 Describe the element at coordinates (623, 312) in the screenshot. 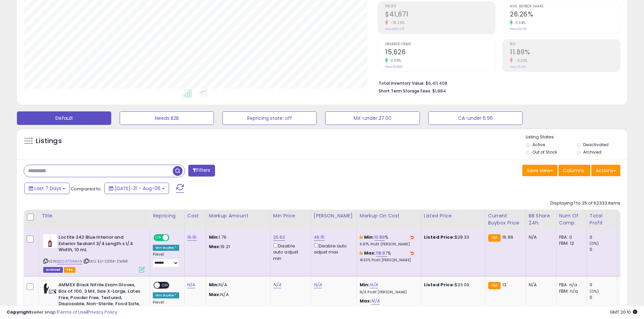

I see `span: 2025-08-14 20:10 GMT` at that location.